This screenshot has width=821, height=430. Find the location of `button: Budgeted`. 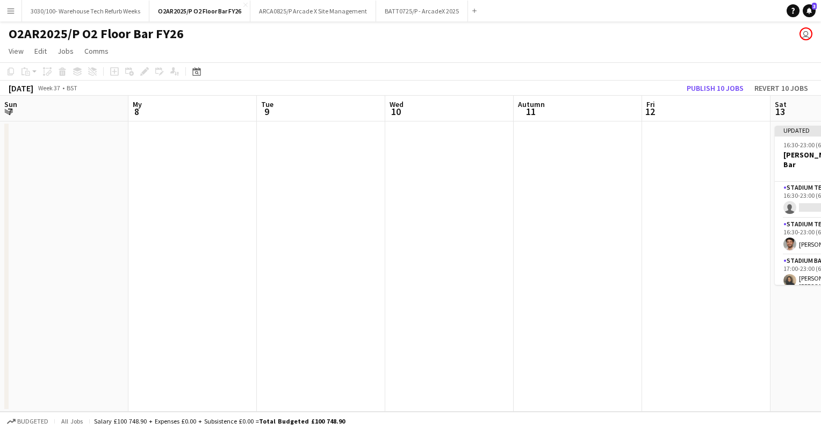

button: Budgeted is located at coordinates (27, 421).